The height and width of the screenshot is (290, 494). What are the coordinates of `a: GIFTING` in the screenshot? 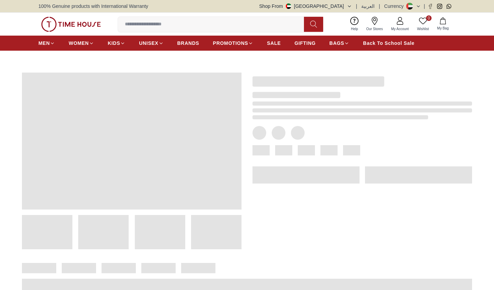 It's located at (305, 43).